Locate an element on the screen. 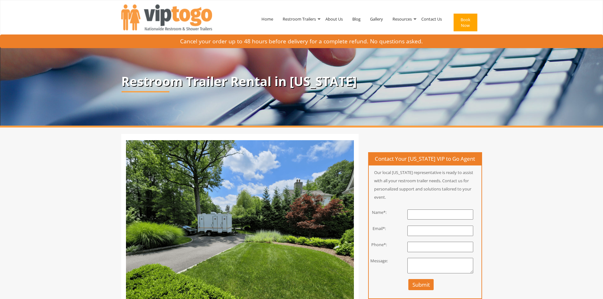 Image resolution: width=603 pixels, height=299 pixels. div: Message: is located at coordinates (379, 261).